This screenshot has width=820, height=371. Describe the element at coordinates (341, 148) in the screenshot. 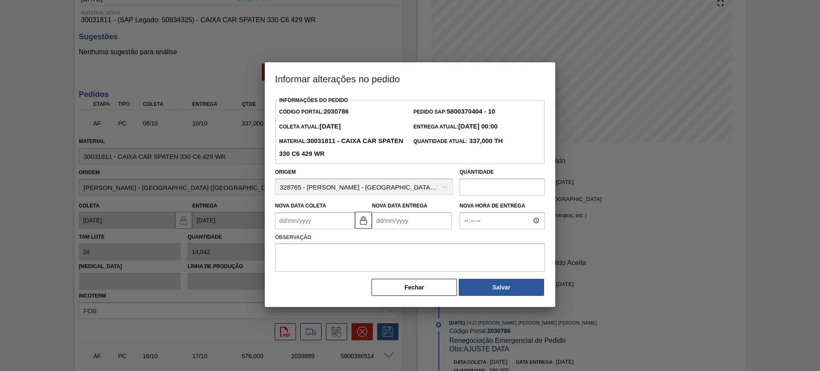

I see `span: Material:` at that location.